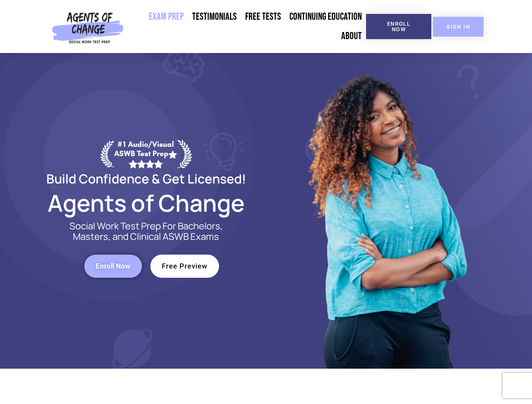 The image size is (532, 404). Describe the element at coordinates (146, 154) in the screenshot. I see `div: #1 Audio/Visual ASWB Test Prep` at that location.